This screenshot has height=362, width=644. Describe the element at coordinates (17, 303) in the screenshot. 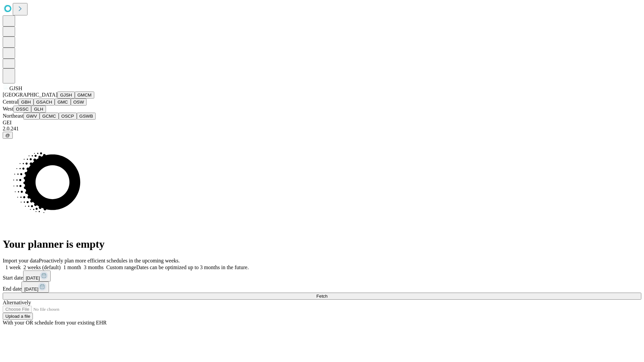

I see `span: Alternatively` at that location.